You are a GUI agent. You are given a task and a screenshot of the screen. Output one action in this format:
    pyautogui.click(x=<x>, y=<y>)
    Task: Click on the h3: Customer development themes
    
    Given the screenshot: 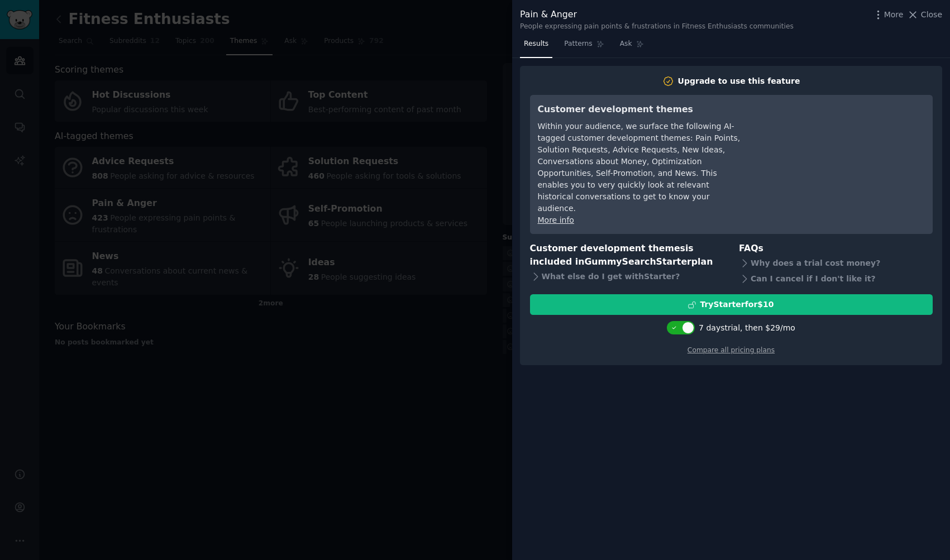 What is the action you would take?
    pyautogui.click(x=640, y=109)
    